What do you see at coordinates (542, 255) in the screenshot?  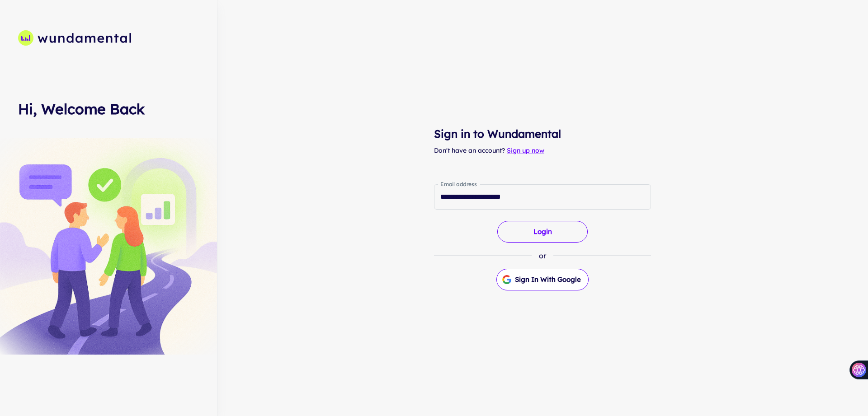 I see `p: or` at bounding box center [542, 255].